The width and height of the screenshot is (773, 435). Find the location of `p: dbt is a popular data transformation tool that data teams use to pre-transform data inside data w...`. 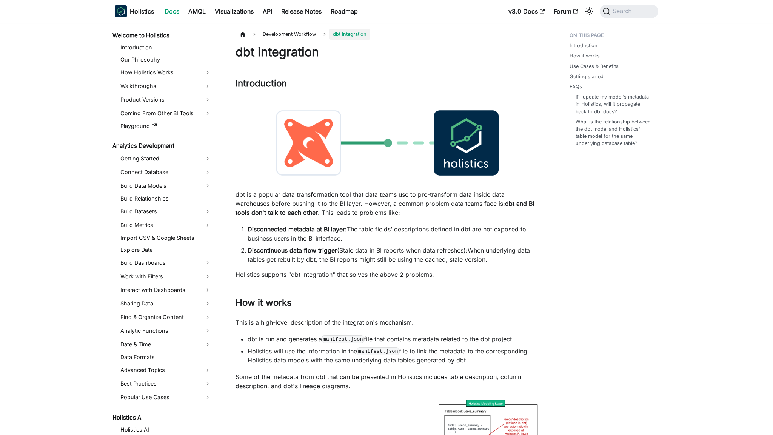

p: dbt is a popular data transformation tool that data teams use to pre-transform data inside data w... is located at coordinates (387, 203).